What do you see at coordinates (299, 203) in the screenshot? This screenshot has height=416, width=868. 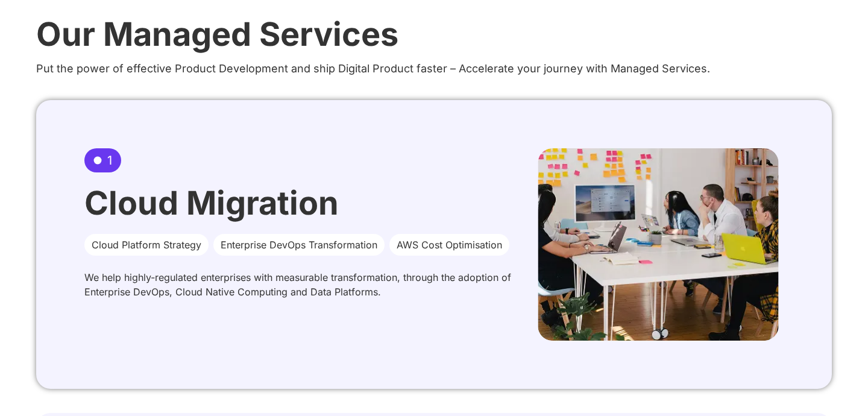 I see `h2: Cloud Migration` at bounding box center [299, 203].